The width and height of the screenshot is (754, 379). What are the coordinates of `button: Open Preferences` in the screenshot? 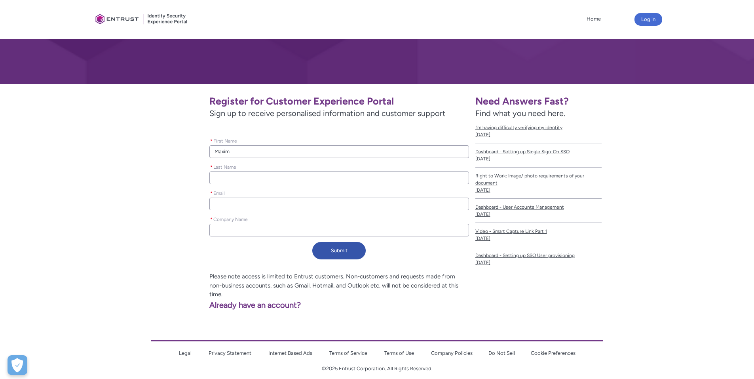 It's located at (17, 365).